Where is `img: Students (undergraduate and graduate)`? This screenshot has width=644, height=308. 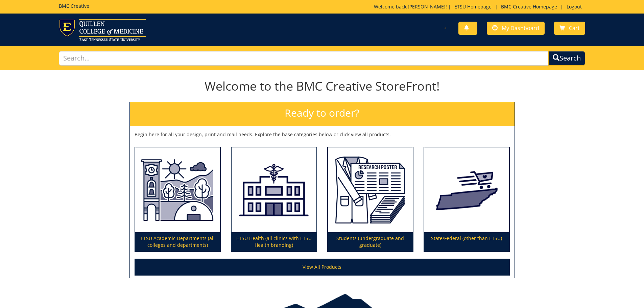
img: Students (undergraduate and graduate) is located at coordinates (370, 190).